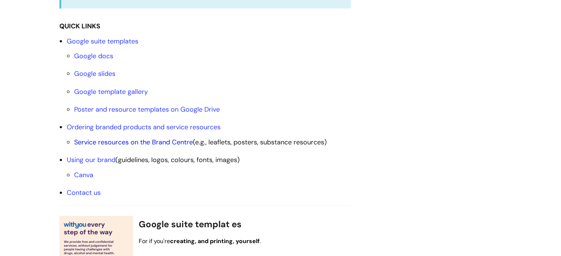 Image resolution: width=561 pixels, height=256 pixels. What do you see at coordinates (94, 56) in the screenshot?
I see `a: Google docs` at bounding box center [94, 56].